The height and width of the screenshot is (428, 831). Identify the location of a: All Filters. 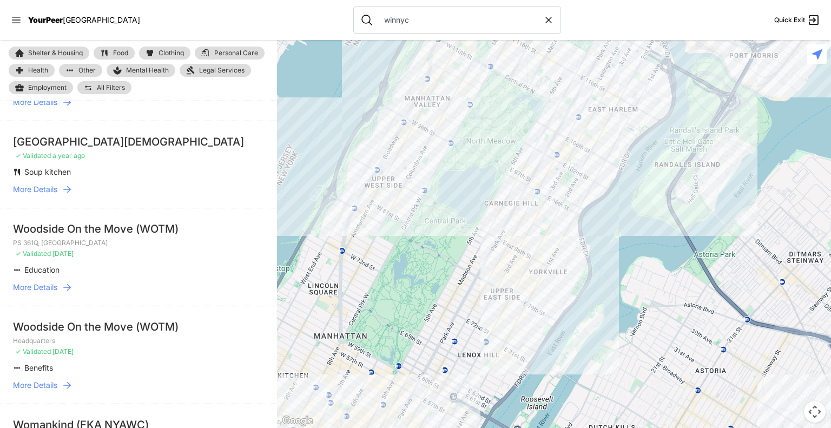
(104, 88).